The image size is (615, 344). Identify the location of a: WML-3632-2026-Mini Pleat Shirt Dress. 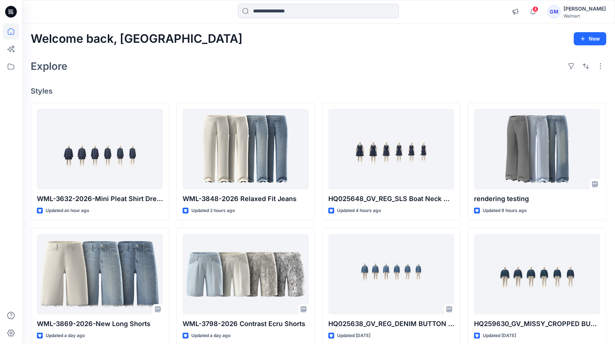
(100, 149).